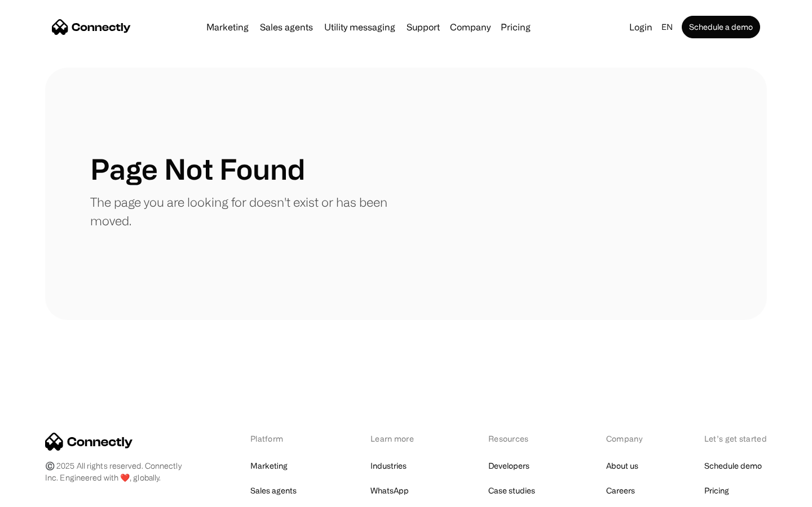  I want to click on a: Utility messaging, so click(360, 27).